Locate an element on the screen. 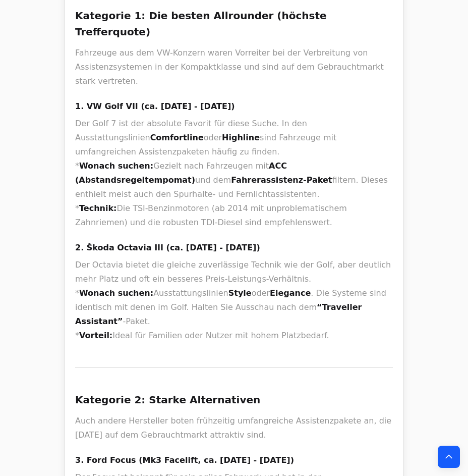  strong: Style is located at coordinates (240, 293).